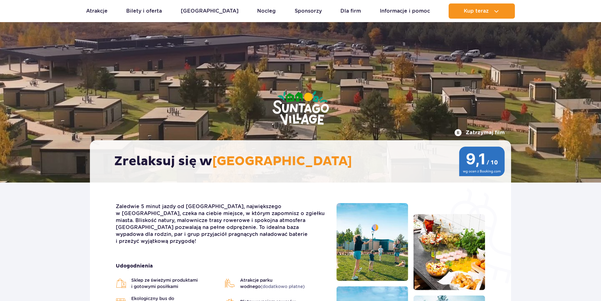  Describe the element at coordinates (405, 11) in the screenshot. I see `a: Informacje i pomoc` at that location.